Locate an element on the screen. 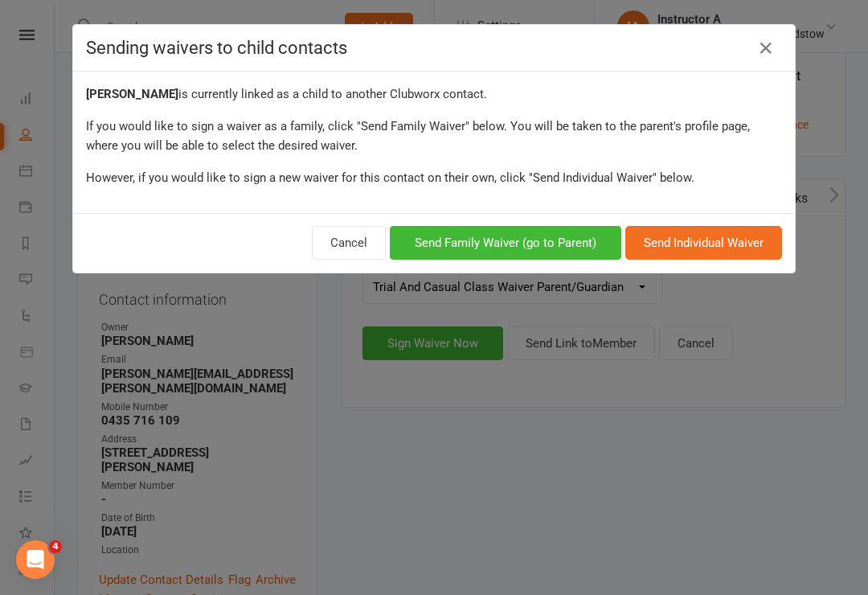 The width and height of the screenshot is (868, 595). button: Send Individual Waiver is located at coordinates (704, 243).